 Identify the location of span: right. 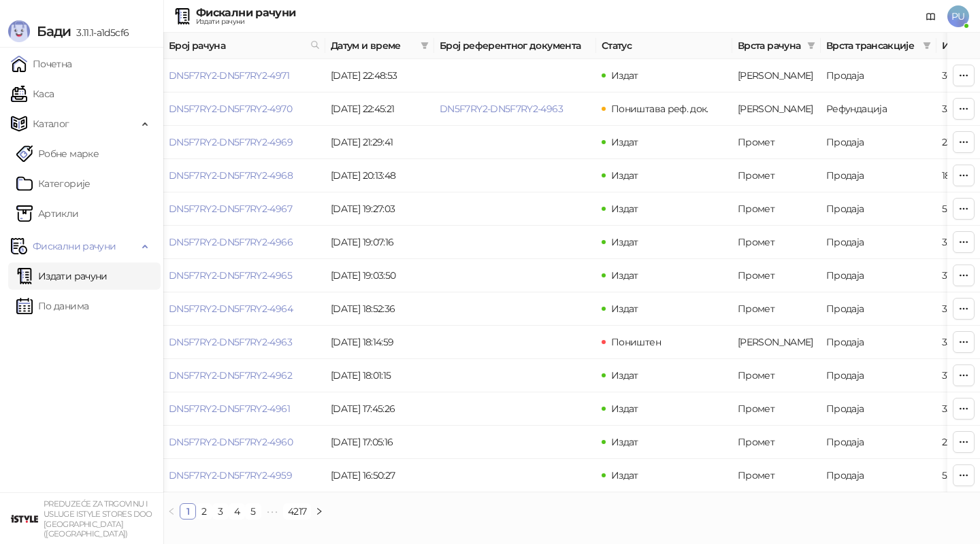
(319, 511).